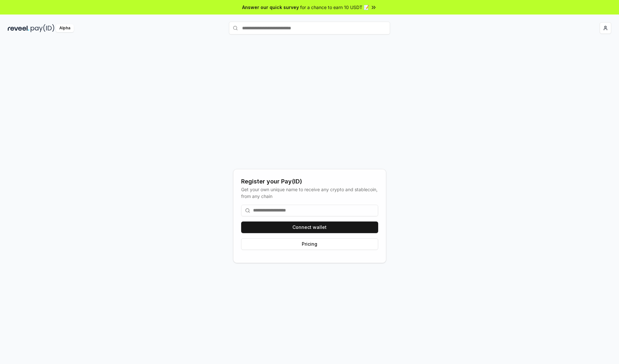 This screenshot has width=619, height=364. What do you see at coordinates (310, 193) in the screenshot?
I see `div: Get your own unique name to receive any crypto and stablecoin, from any chain` at bounding box center [310, 193].